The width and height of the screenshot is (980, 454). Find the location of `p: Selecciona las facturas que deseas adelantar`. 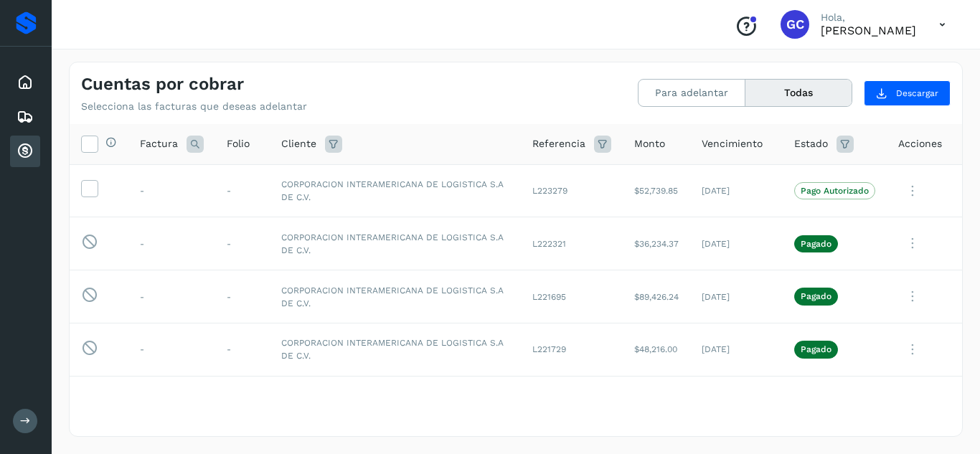

p: Selecciona las facturas que deseas adelantar is located at coordinates (194, 106).